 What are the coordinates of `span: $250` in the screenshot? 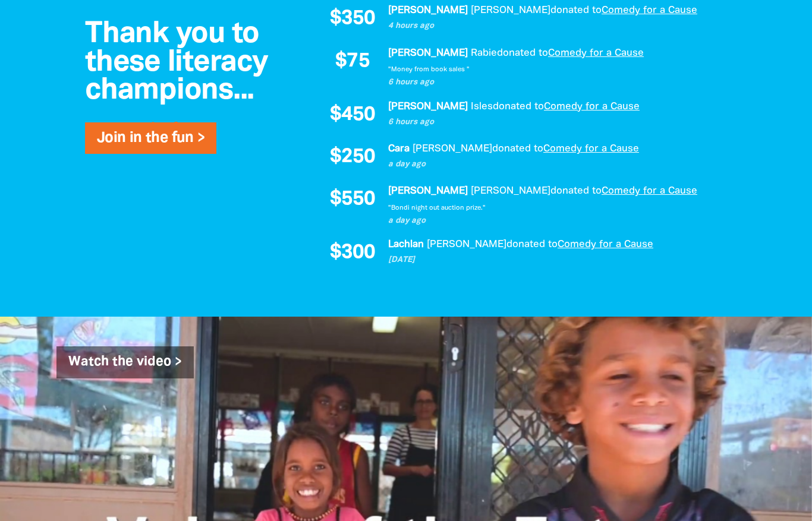 It's located at (353, 158).